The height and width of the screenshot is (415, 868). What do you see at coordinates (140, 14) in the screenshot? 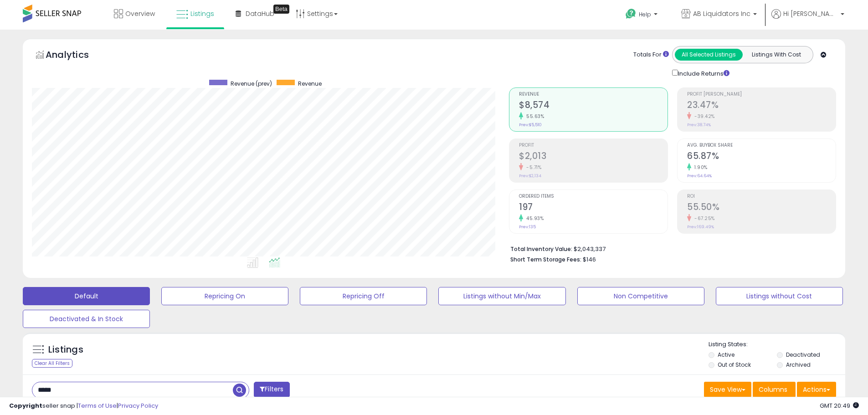
I see `span: Overview` at bounding box center [140, 14].